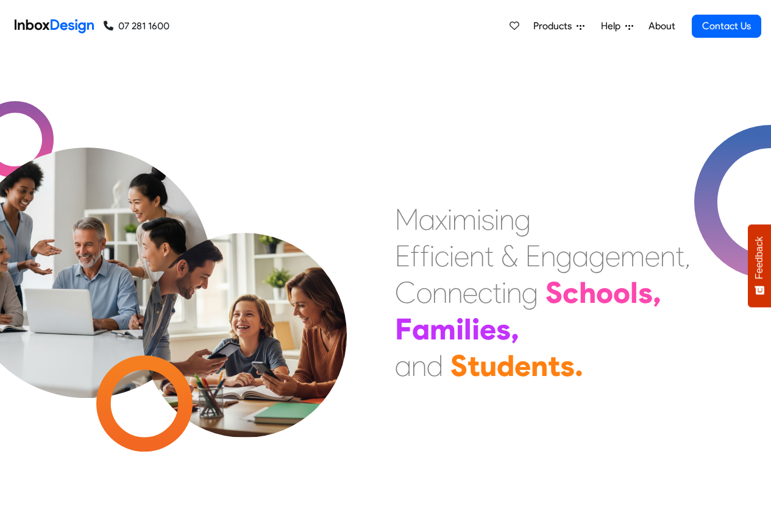 This screenshot has width=771, height=532. I want to click on span: Feedback, so click(759, 258).